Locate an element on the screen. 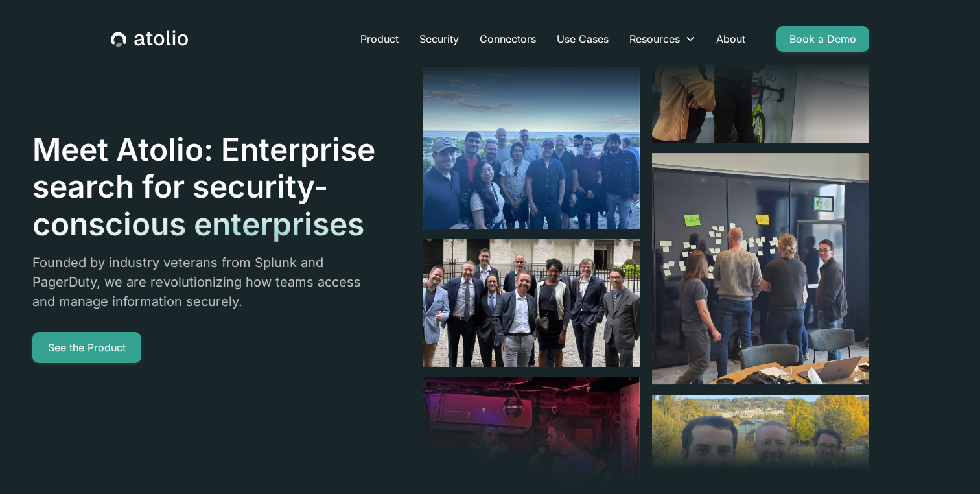  a: About is located at coordinates (731, 39).